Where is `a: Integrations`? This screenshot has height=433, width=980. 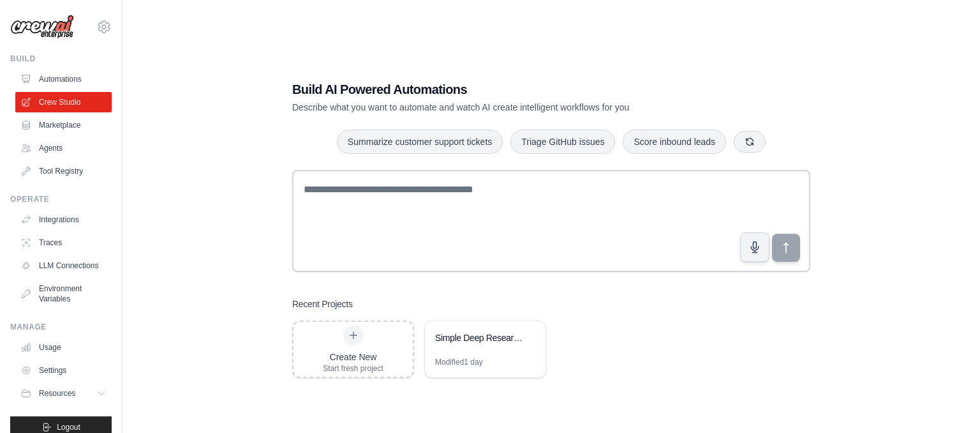
a: Integrations is located at coordinates (63, 219).